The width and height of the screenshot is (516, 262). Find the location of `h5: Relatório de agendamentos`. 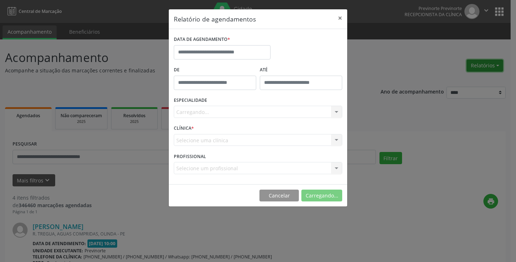

h5: Relatório de agendamentos is located at coordinates (215, 19).